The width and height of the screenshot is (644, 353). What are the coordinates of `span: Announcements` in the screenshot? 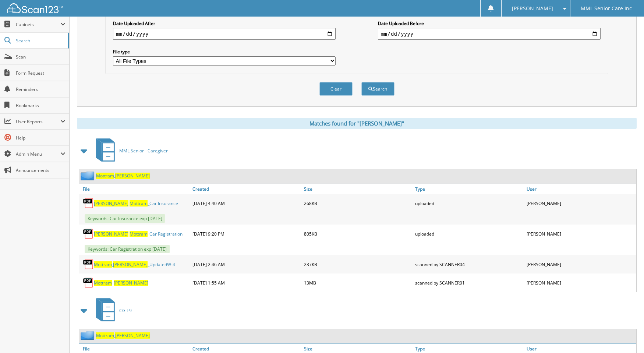 It's located at (40, 170).